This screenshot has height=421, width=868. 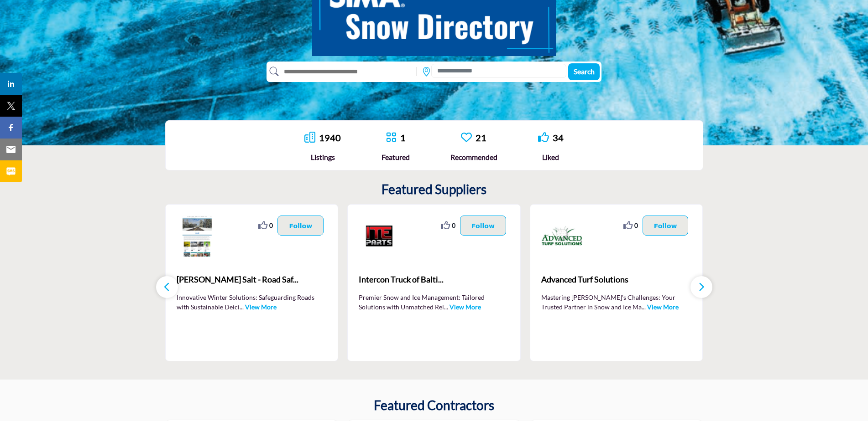 I want to click on p: Premier Snow and Ice Management: Tailored Solutions with Unmatched Rel, so click(x=434, y=302).